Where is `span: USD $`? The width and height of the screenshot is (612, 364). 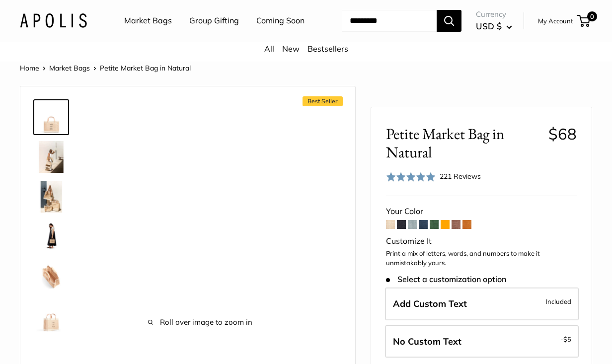
span: USD $ is located at coordinates (489, 26).